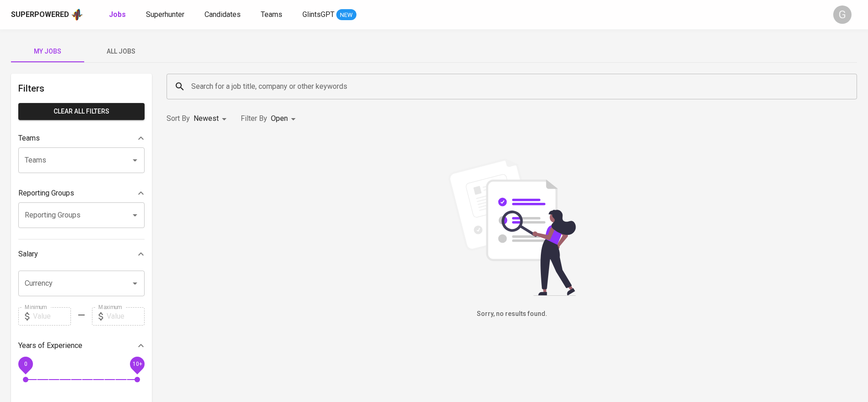 The image size is (868, 402). What do you see at coordinates (254, 118) in the screenshot?
I see `p: Filter By` at bounding box center [254, 118].